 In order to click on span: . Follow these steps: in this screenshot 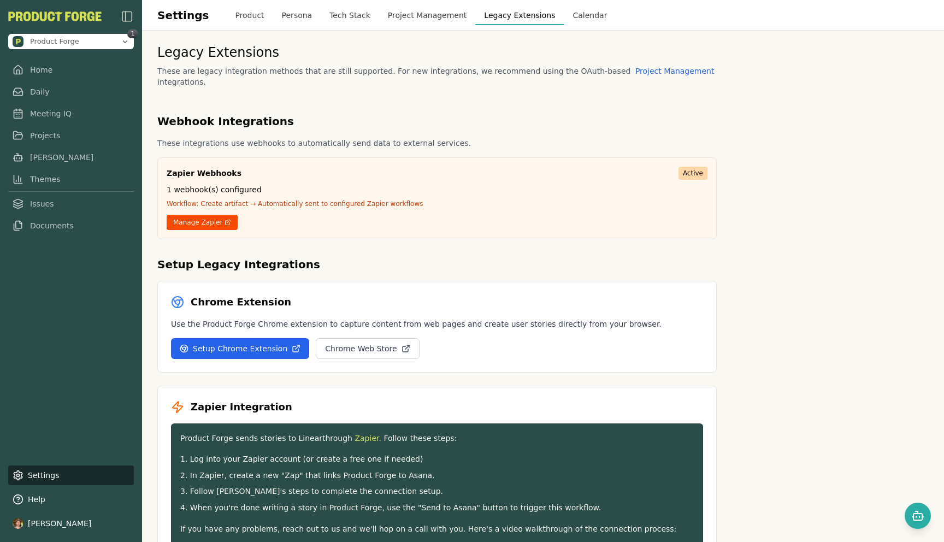, I will do `click(417, 438)`.